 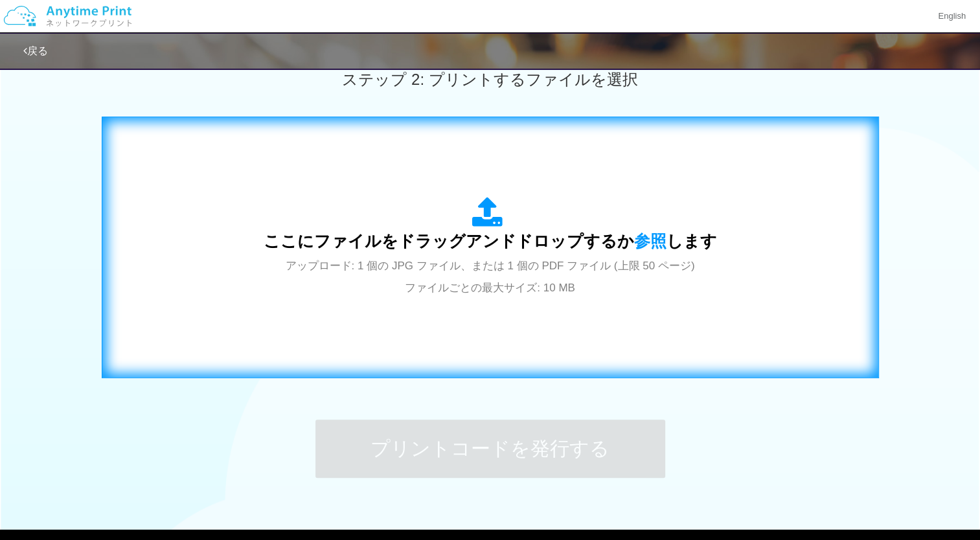 I want to click on span: ステップ 2: プリントするファイルを選択, so click(x=490, y=79).